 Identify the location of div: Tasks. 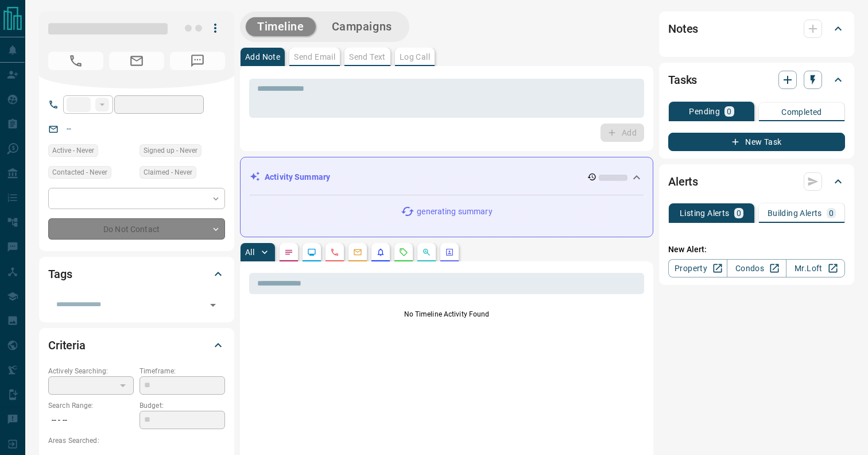
(757, 80).